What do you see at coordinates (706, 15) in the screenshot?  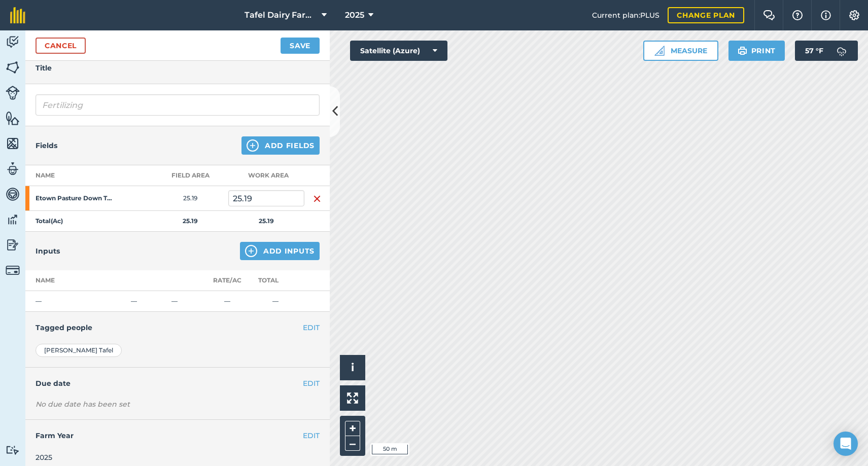 I see `a: Change plan` at bounding box center [706, 15].